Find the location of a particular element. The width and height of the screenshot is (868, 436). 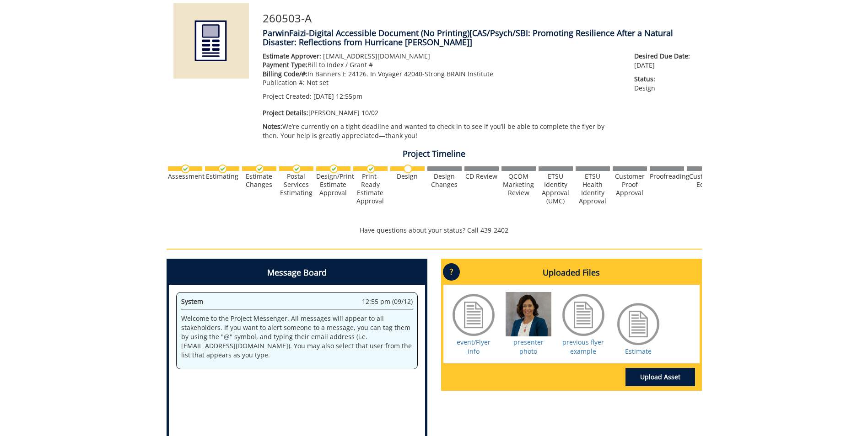

span: Payment Type: is located at coordinates (285, 64).